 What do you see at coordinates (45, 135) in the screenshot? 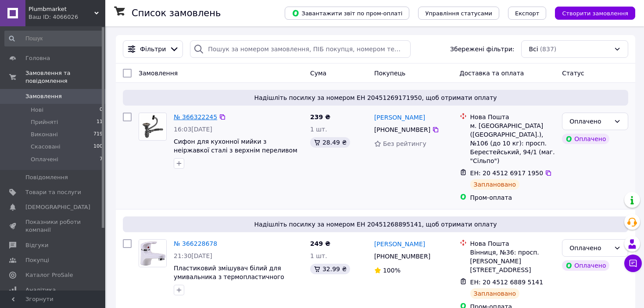
I see `span: Виконані` at bounding box center [45, 135].